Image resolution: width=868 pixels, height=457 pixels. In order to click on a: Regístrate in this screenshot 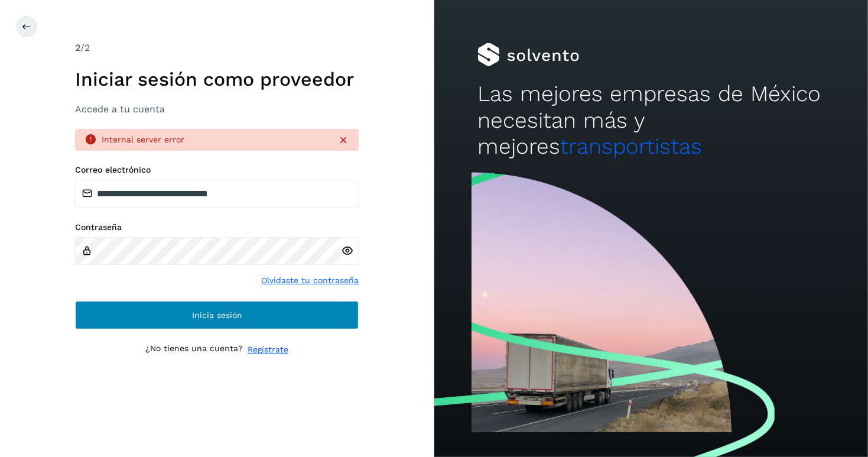, I will do `click(268, 349)`.